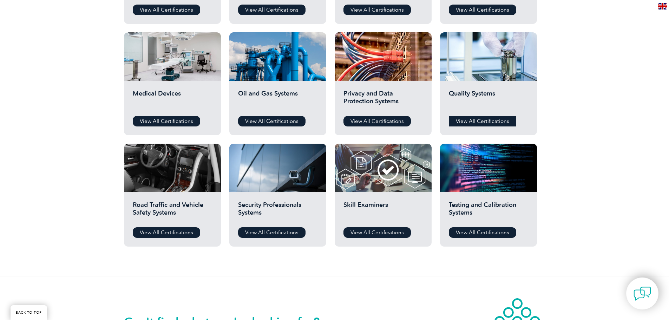 The width and height of the screenshot is (669, 320). I want to click on a: BACK TO TOP, so click(29, 312).